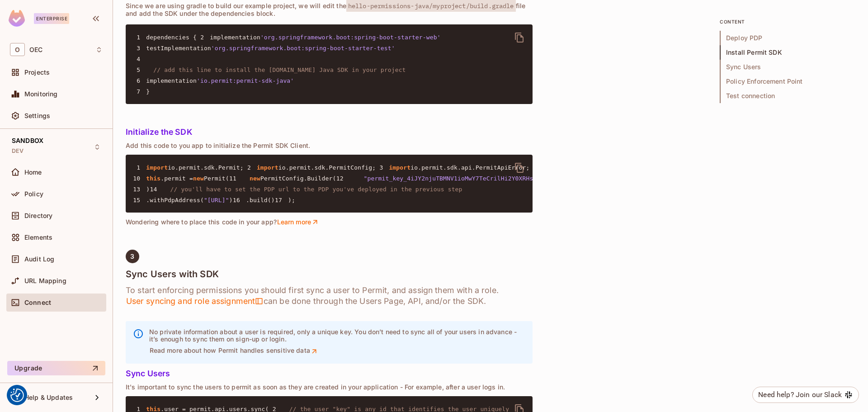 Image resolution: width=868 pixels, height=412 pixels. I want to click on span: Permit(, so click(216, 178).